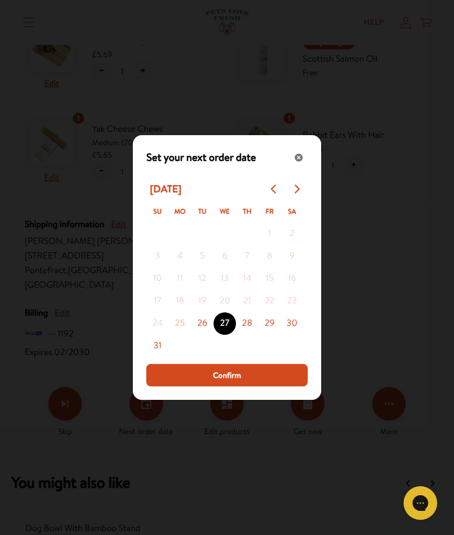 The image size is (454, 535). Describe the element at coordinates (180, 324) in the screenshot. I see `button: 25` at that location.